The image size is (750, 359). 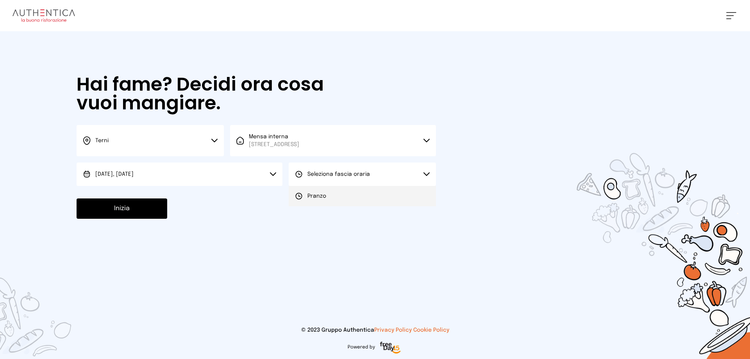 I want to click on img: logo-freeday.3e08031.png, so click(x=390, y=348).